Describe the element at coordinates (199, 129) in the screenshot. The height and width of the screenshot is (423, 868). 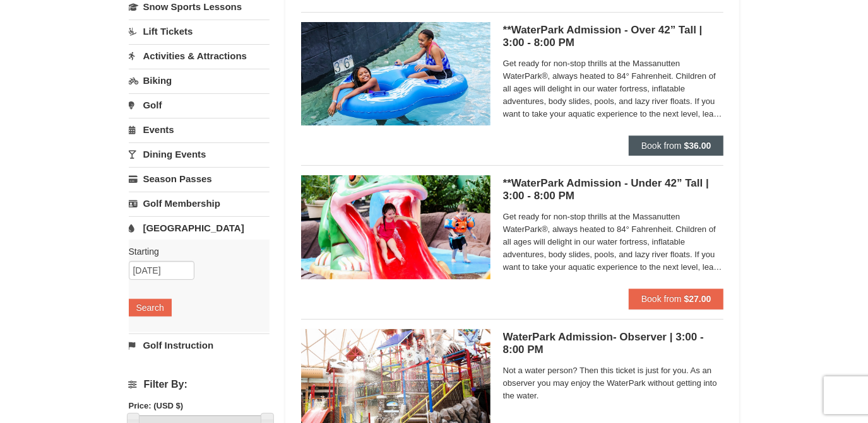
I see `a: Events` at that location.